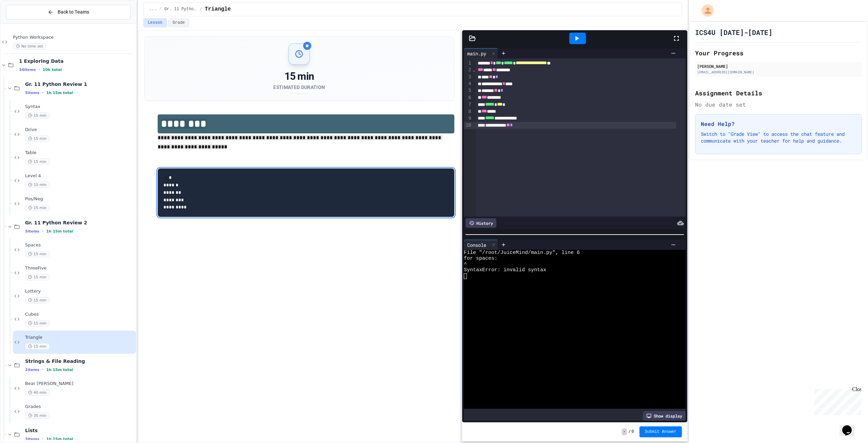 The height and width of the screenshot is (443, 868). What do you see at coordinates (24, 22) in the screenshot?
I see `div: Chat with us now!Close` at bounding box center [24, 22].